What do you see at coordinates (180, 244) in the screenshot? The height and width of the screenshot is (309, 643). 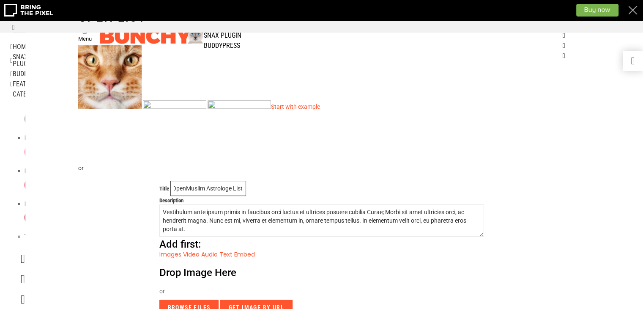 I see `span: Add first:` at bounding box center [180, 244].